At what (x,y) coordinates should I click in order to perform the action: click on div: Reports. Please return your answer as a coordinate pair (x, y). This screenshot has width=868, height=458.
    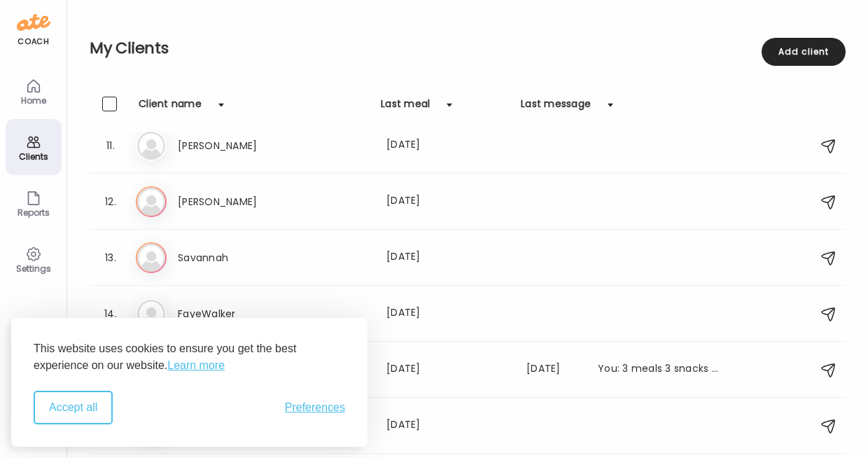
    Looking at the image, I should click on (33, 212).